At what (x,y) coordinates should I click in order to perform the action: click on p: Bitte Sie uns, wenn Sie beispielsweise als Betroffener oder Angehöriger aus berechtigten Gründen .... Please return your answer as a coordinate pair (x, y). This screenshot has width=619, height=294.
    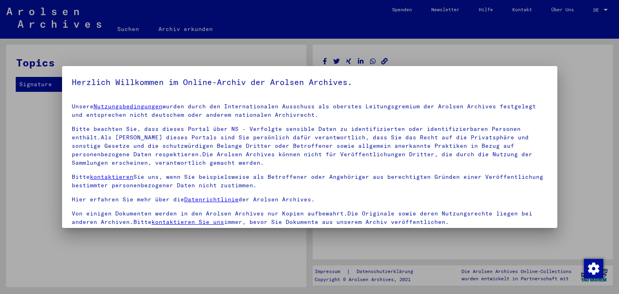
    Looking at the image, I should click on (310, 181).